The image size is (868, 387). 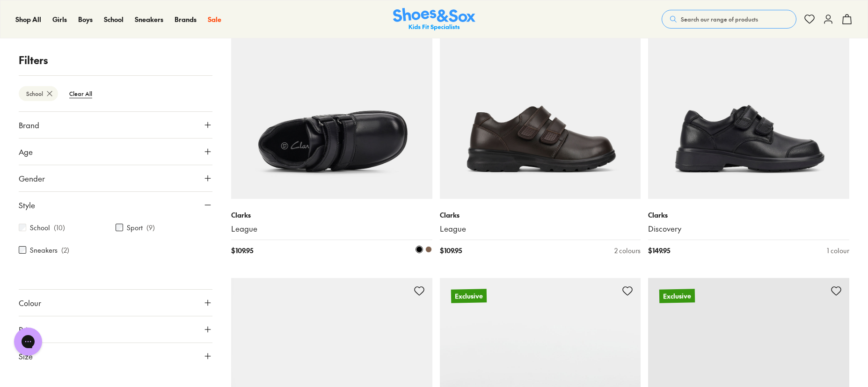 What do you see at coordinates (30, 303) in the screenshot?
I see `span: Colour` at bounding box center [30, 303].